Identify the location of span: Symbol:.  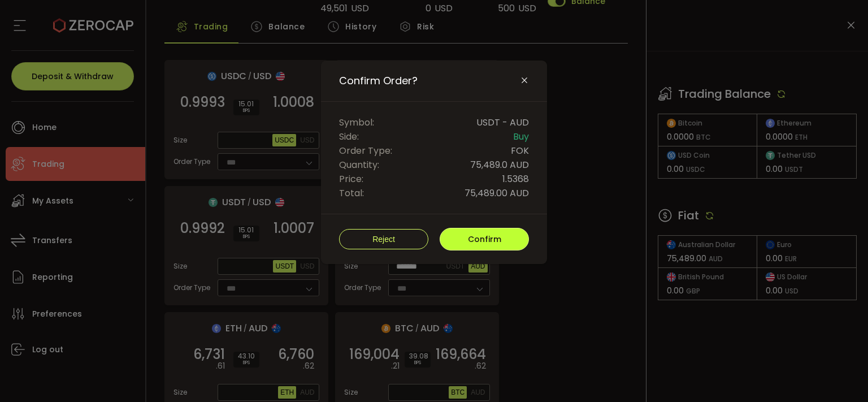
(357, 122).